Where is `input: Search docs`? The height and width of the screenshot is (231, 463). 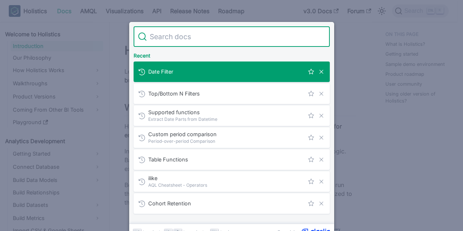
input: Search docs is located at coordinates (236, 37).